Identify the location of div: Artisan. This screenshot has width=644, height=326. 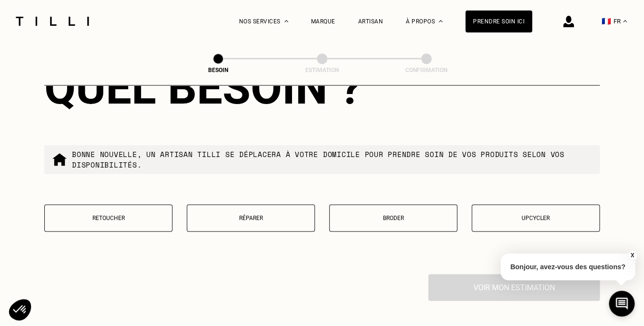
(371, 21).